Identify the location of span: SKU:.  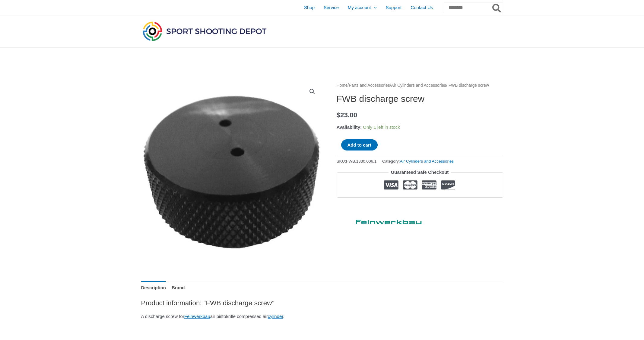
(357, 161).